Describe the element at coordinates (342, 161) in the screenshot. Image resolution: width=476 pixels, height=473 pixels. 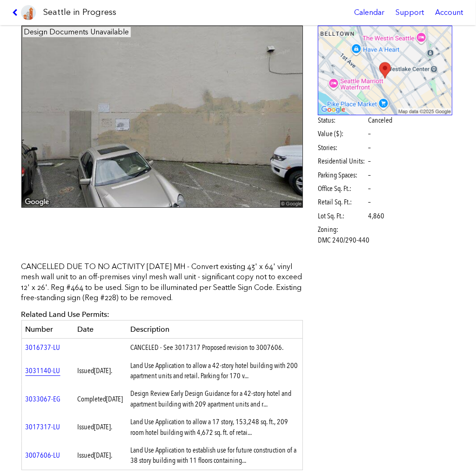
I see `span: Residential Units:` at that location.